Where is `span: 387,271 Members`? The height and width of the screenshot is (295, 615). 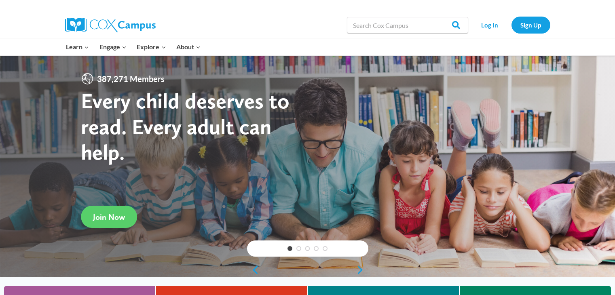 span: 387,271 Members is located at coordinates (131, 79).